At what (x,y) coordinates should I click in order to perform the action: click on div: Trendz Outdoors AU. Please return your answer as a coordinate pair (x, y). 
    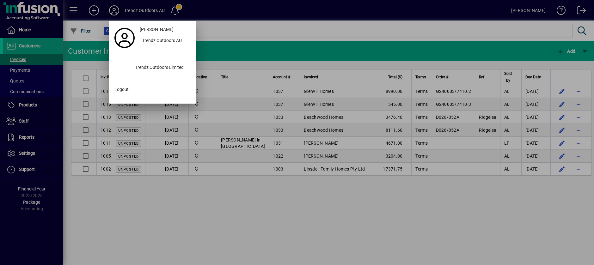
    Looking at the image, I should click on (165, 41).